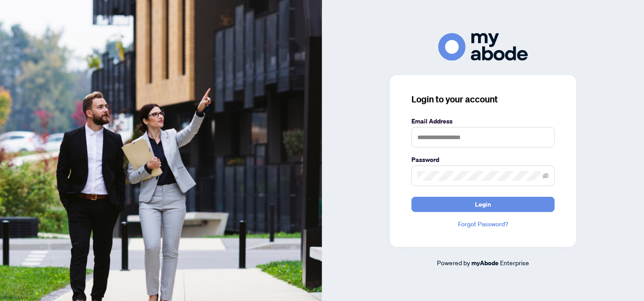 The height and width of the screenshot is (301, 644). I want to click on label: Email Address, so click(483, 121).